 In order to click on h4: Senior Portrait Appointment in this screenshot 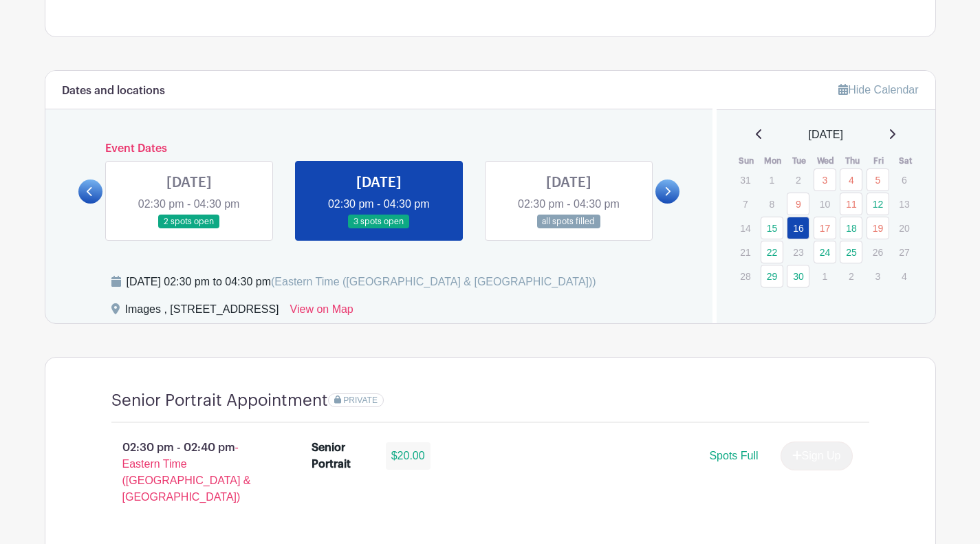, I will do `click(219, 400)`.